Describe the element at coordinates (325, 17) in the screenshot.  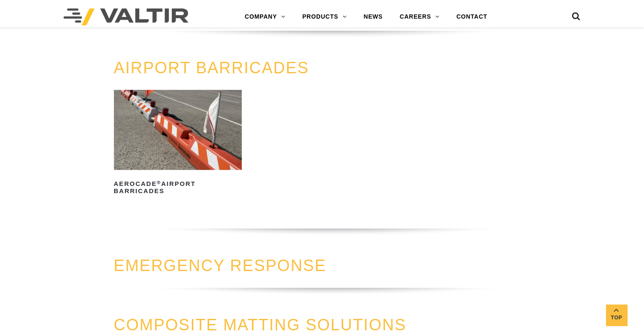
I see `a: PRODUCTS` at that location.